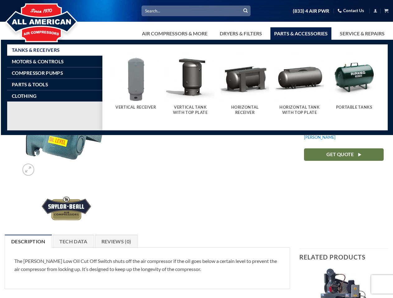 Image resolution: width=393 pixels, height=298 pixels. Describe the element at coordinates (28, 170) in the screenshot. I see `a: Zoom` at that location.